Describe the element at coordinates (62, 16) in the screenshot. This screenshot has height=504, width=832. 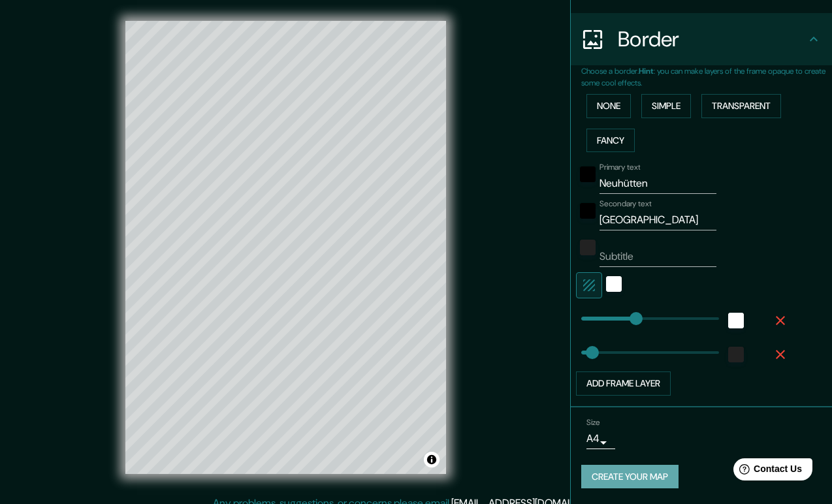
I see `span: Contact Us` at that location.